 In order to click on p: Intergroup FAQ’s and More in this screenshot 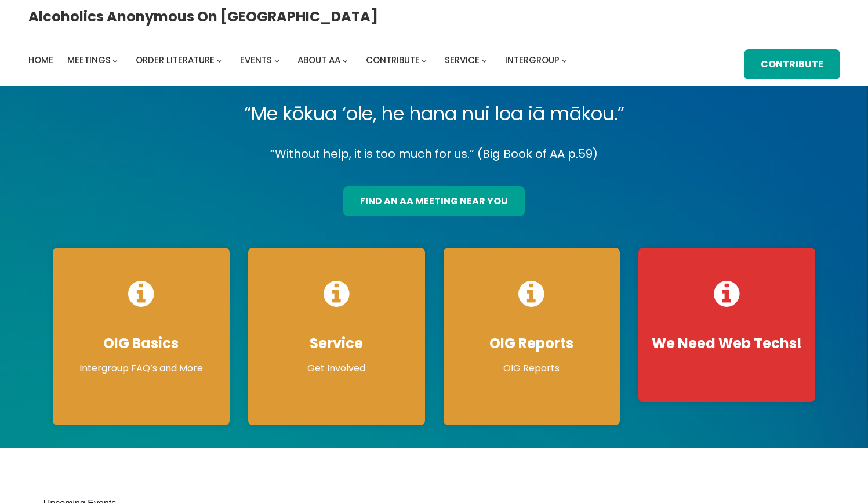, I will do `click(141, 368)`.